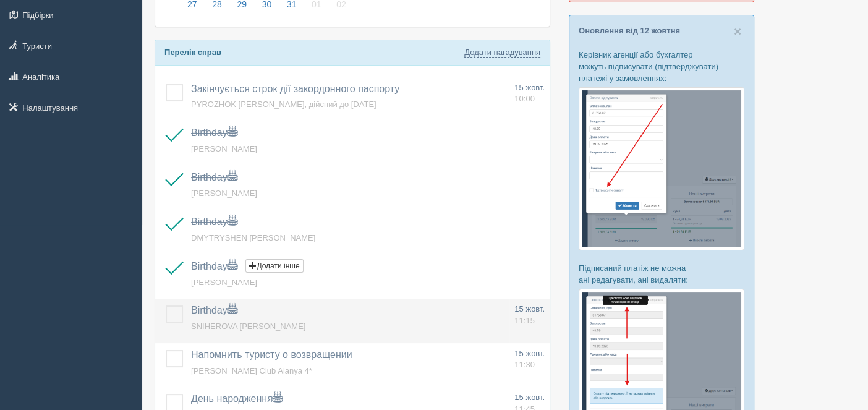  What do you see at coordinates (662, 169) in the screenshot?
I see `img: %D0%BF%D1%96%D0%B4%D1%82%D0%B2%D0%B5%D1%80%D0%B4%D0%B6%D0%B5%D0%BD%D0%BD%D1%8F-%D0%BE%D0%BF%D0%BB...` at bounding box center [662, 169].